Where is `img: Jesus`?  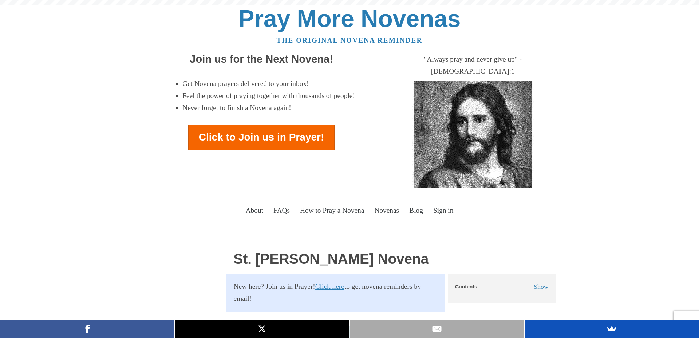
img: Jesus is located at coordinates (473, 134).